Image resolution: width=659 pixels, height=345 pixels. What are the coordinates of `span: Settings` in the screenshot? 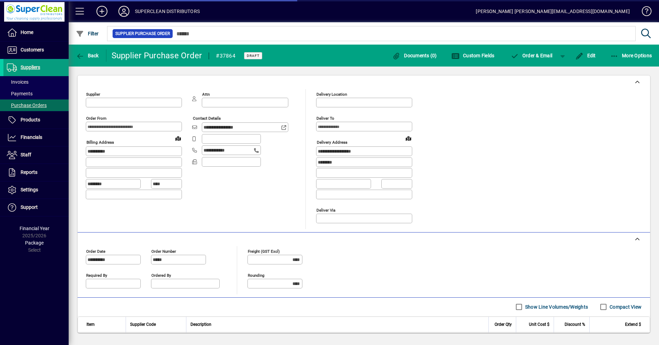 It's located at (29, 190).